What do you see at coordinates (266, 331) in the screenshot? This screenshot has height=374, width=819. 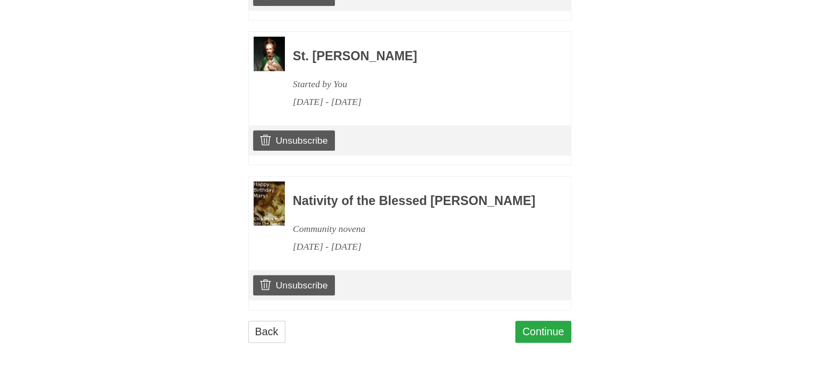 I see `a: Back` at bounding box center [266, 331].